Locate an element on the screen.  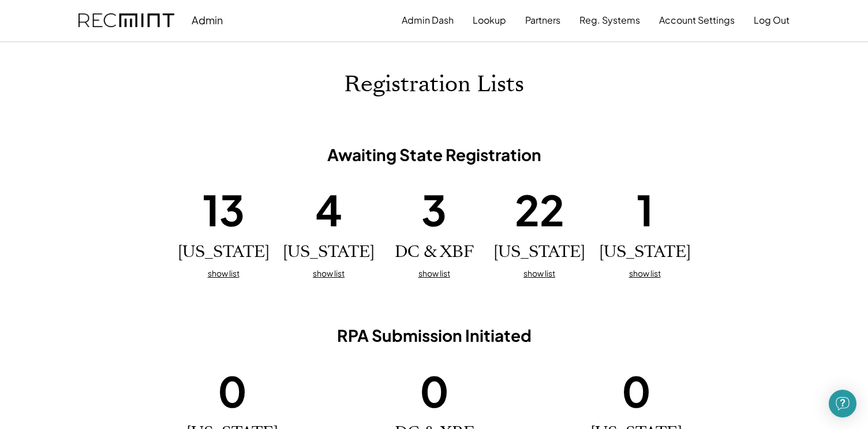
h1: Registration Lists is located at coordinates (434, 85).